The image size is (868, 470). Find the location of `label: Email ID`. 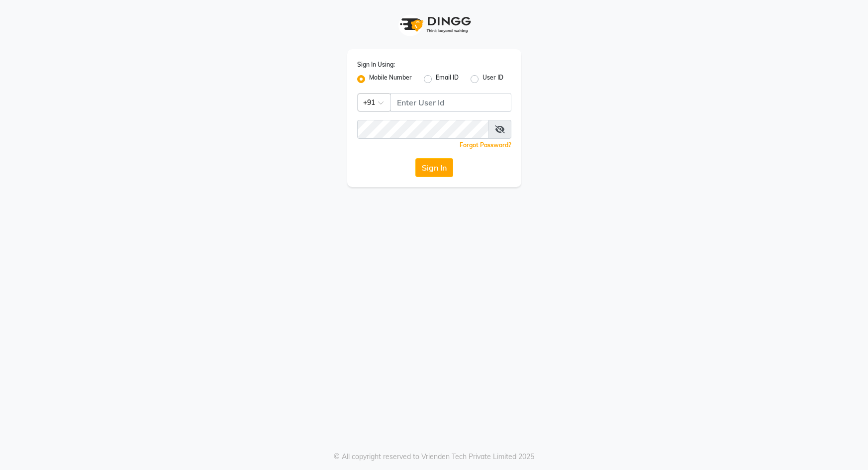

label: Email ID is located at coordinates (447, 79).